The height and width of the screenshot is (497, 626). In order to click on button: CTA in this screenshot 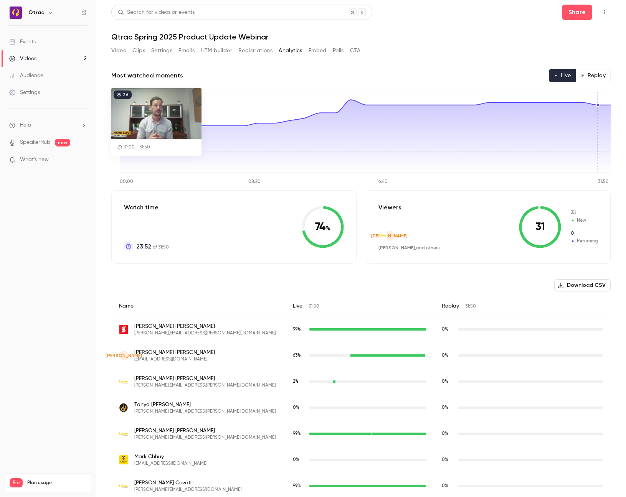, I will do `click(355, 51)`.